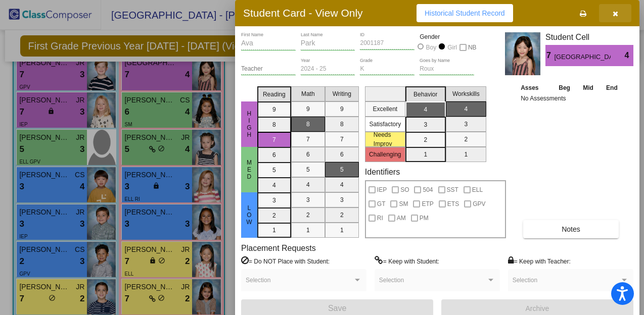  I want to click on span: 4, so click(629, 56).